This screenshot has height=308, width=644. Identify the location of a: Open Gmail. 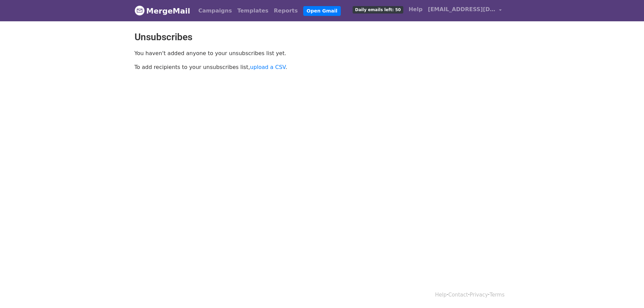
(322, 11).